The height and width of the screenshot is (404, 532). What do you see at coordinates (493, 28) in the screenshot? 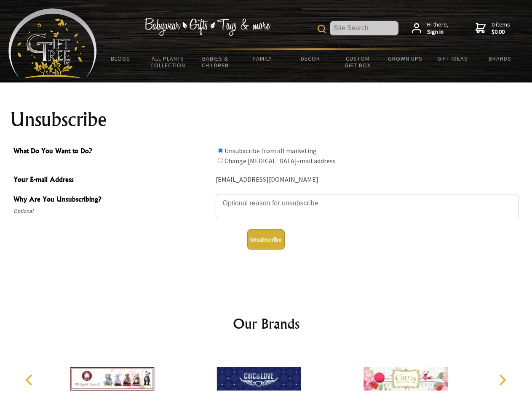
I see `a: 0 items$0.00` at bounding box center [493, 28].